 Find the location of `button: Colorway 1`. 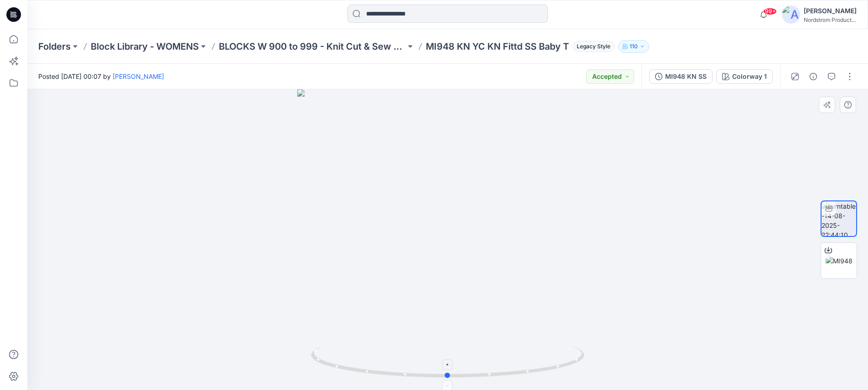

button: Colorway 1 is located at coordinates (744, 76).